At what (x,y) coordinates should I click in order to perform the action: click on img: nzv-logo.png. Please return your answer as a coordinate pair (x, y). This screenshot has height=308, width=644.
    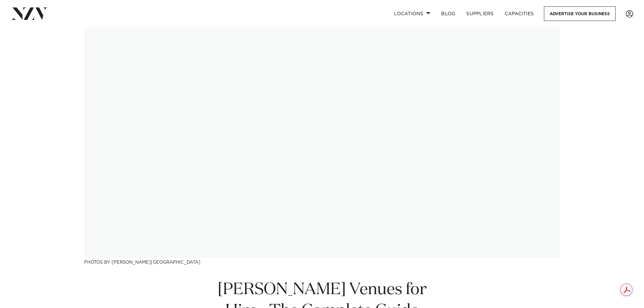
    Looking at the image, I should click on (29, 14).